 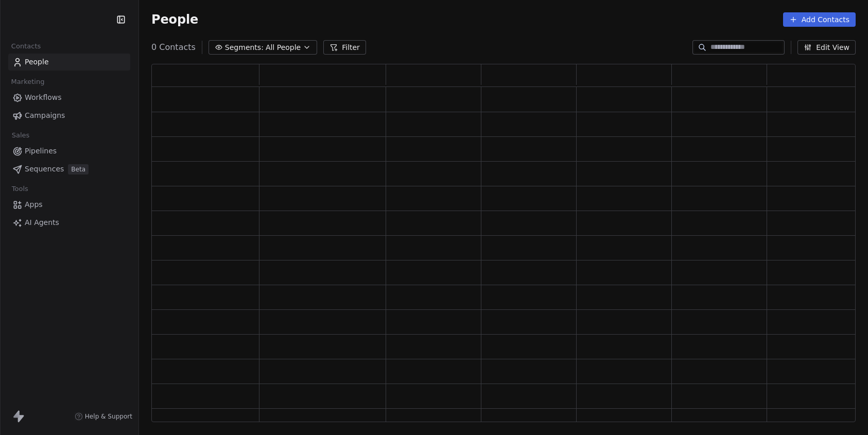 What do you see at coordinates (44, 169) in the screenshot?
I see `span: Sequences` at bounding box center [44, 169].